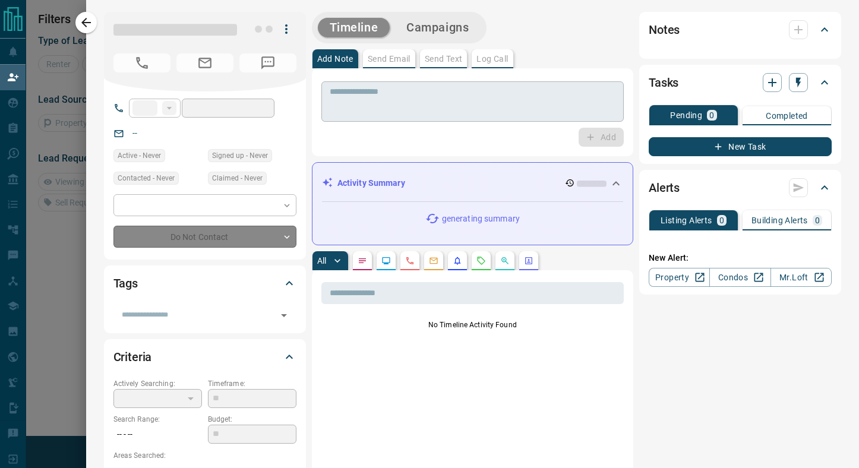 The image size is (859, 468). I want to click on p: Activity Summary, so click(371, 183).